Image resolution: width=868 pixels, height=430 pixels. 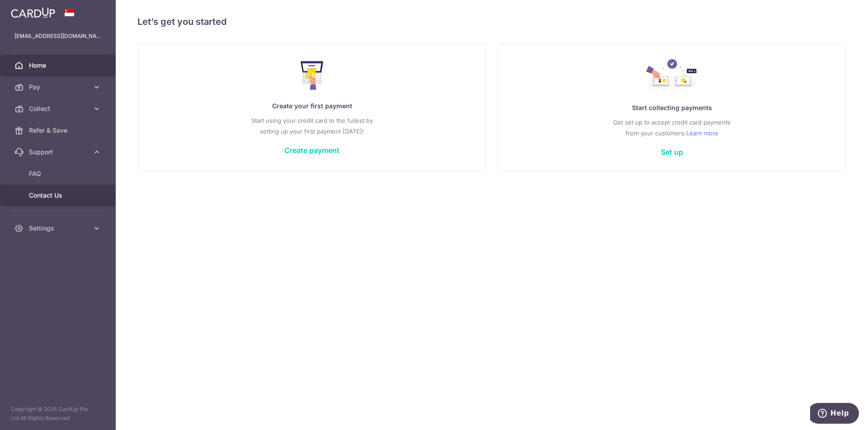 I want to click on span: Contact Us, so click(x=59, y=196).